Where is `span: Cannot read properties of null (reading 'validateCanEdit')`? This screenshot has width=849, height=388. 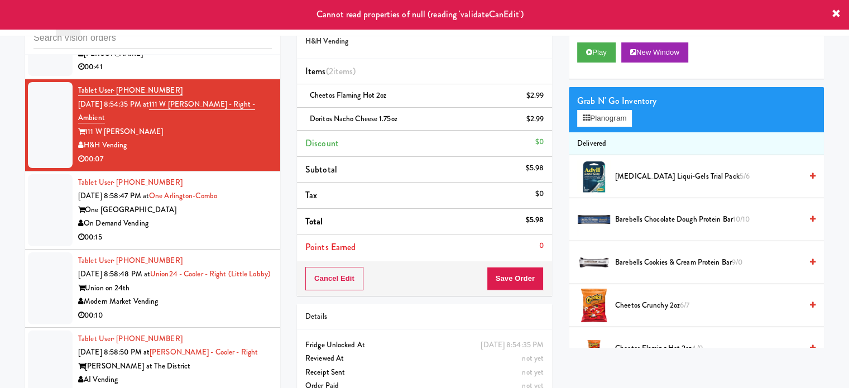 span: Cannot read properties of null (reading 'validateCanEdit') is located at coordinates (420, 14).